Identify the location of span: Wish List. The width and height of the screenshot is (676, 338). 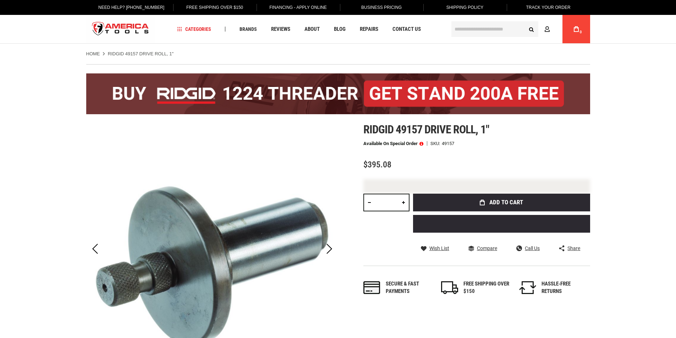
(439, 248).